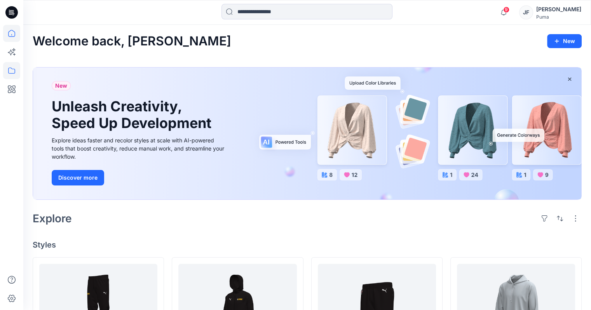 The image size is (591, 310). I want to click on span: New, so click(61, 86).